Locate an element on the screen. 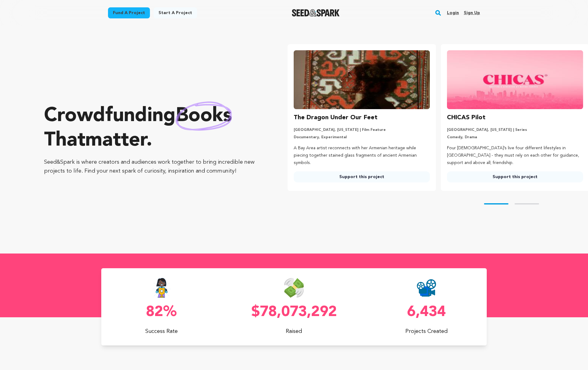  img: Seed&Spark Money Raised Icon is located at coordinates (294, 288).